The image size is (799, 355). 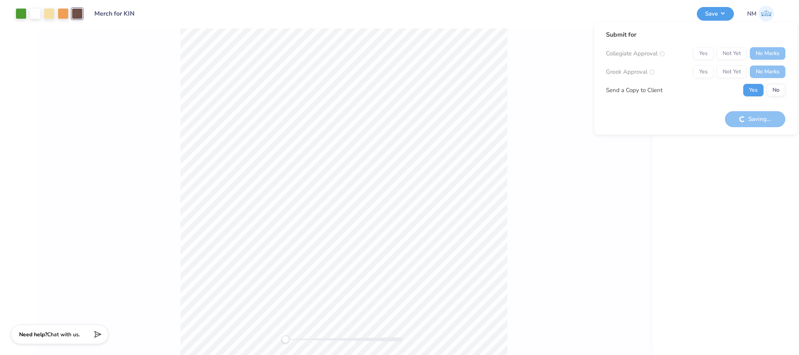 What do you see at coordinates (117, 14) in the screenshot?
I see `input: Untitled Design` at bounding box center [117, 14].